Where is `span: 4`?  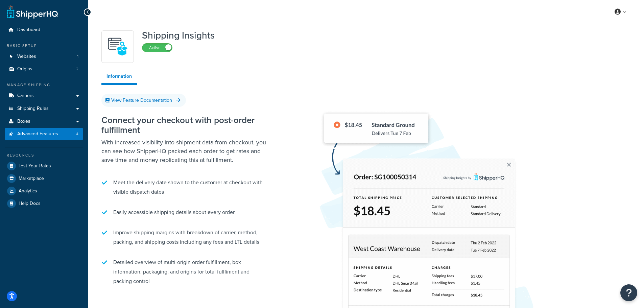 span: 4 is located at coordinates (77, 134).